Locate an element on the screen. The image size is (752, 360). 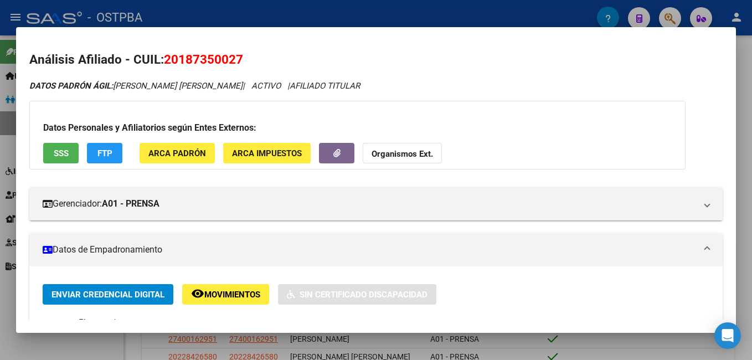
span: 20187350027 is located at coordinates (203, 59).